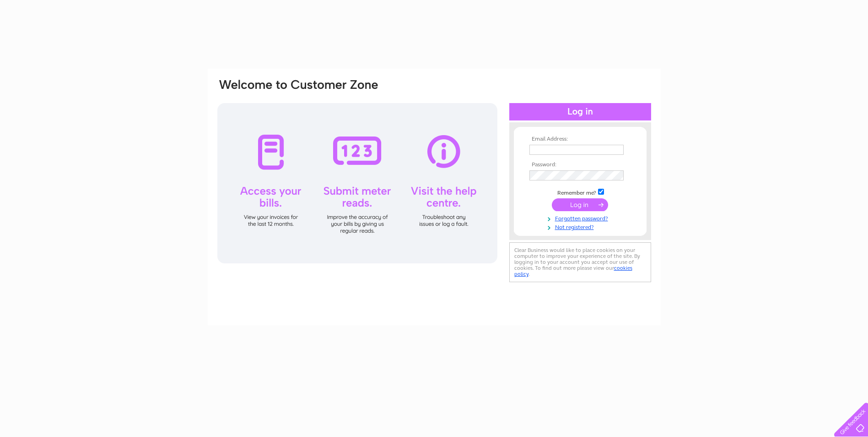 This screenshot has width=868, height=437. Describe the element at coordinates (580, 165) in the screenshot. I see `th: Password:` at that location.